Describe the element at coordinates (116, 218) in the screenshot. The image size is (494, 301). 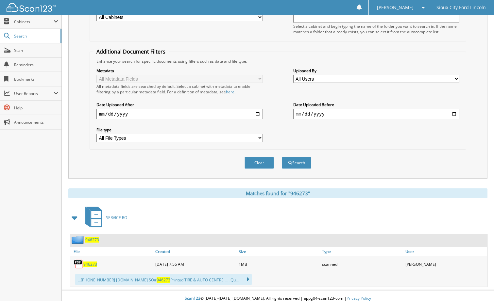
I see `span: SERVICE RO` at that location.